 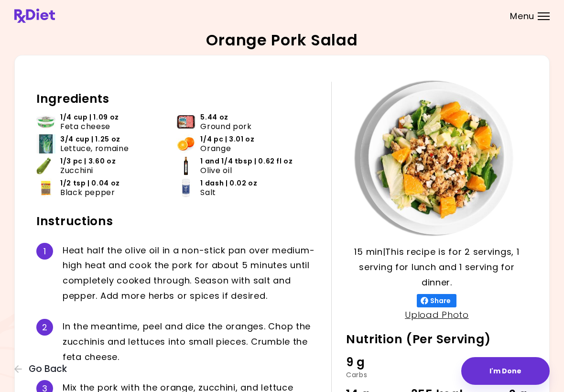 What do you see at coordinates (85, 126) in the screenshot?
I see `span: Feta cheese` at bounding box center [85, 126].